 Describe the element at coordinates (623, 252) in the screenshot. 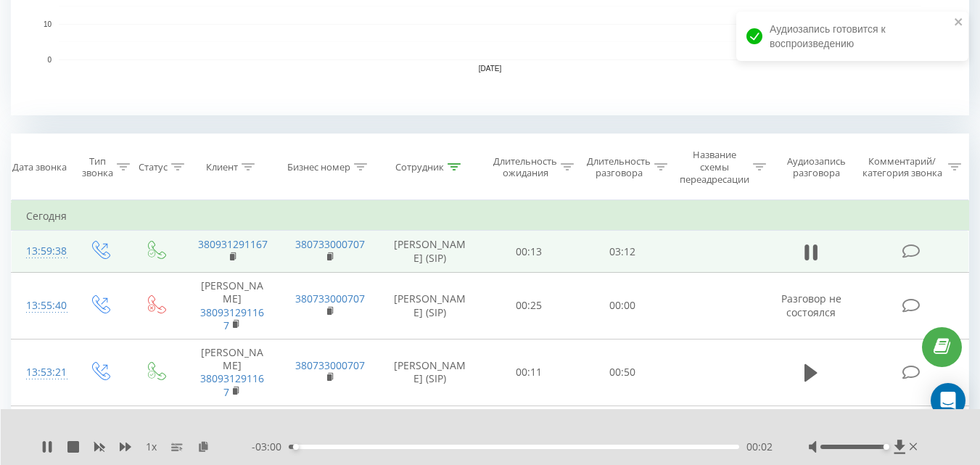

I see `td: 03:12` at that location.